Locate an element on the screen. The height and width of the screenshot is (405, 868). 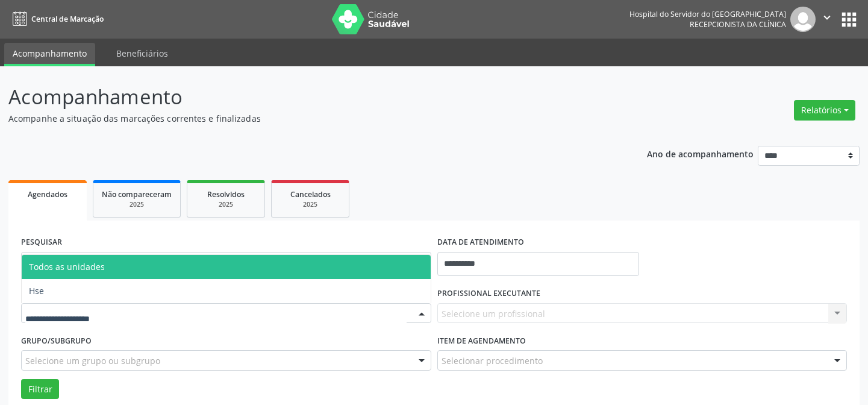
span: Recepcionista da clínica is located at coordinates (738, 24).